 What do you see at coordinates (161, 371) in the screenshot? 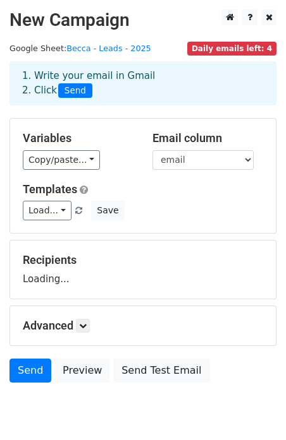
I see `a: Send Test Email` at bounding box center [161, 371].